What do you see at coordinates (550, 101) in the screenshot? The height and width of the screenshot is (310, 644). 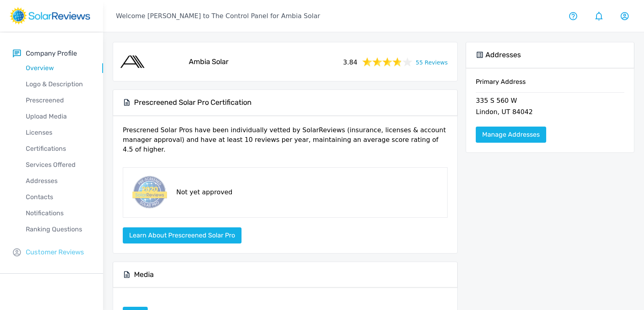 I see `p: 335 S 560 W` at bounding box center [550, 101].